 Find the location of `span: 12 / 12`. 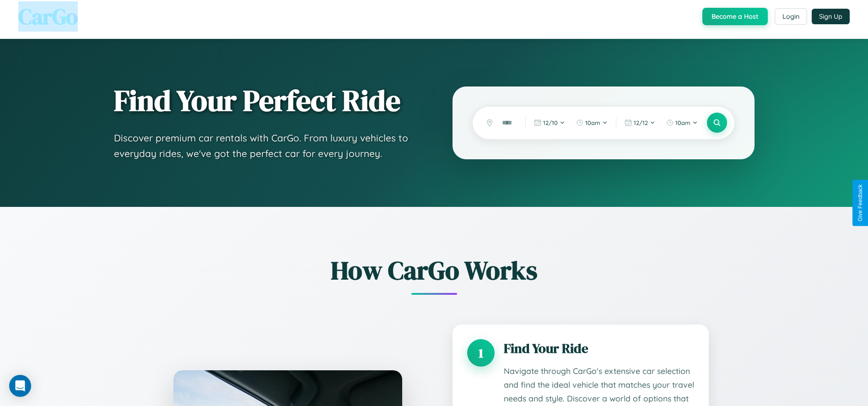

span: 12 / 12 is located at coordinates (641, 122).